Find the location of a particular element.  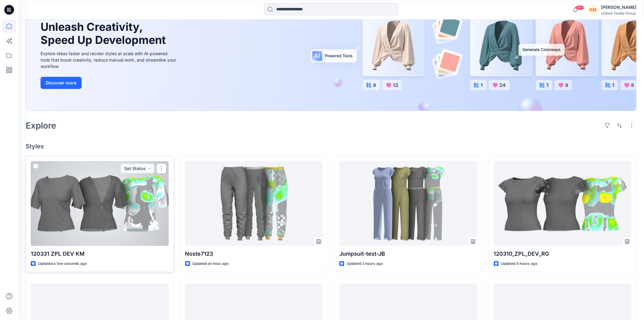

h1: Unleash Creativity, Speed Up Development is located at coordinates (105, 34).